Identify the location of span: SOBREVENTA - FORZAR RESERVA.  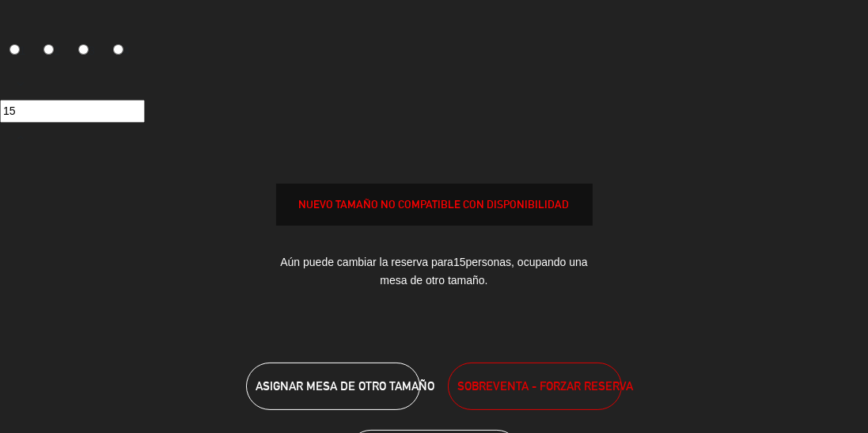
(545, 385).